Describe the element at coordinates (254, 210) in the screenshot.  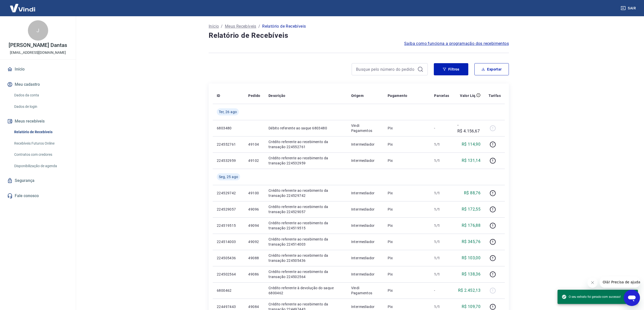
I see `p: 49096` at that location.